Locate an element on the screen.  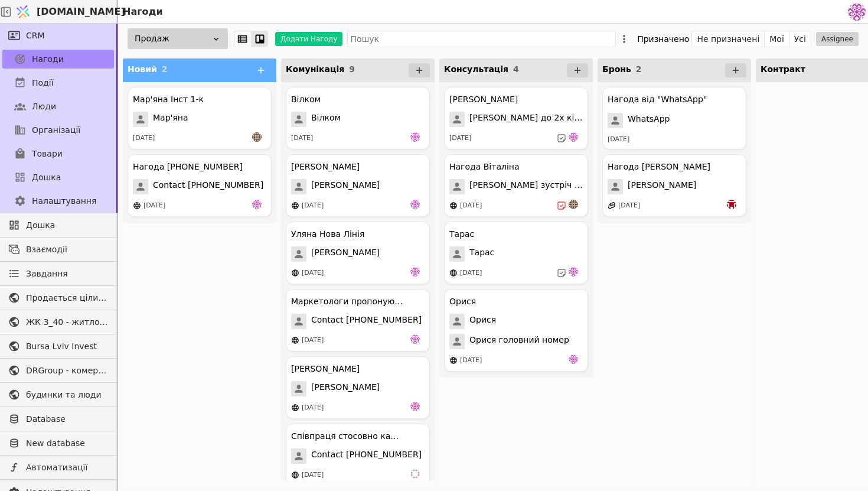
span: 4 is located at coordinates (516, 69).